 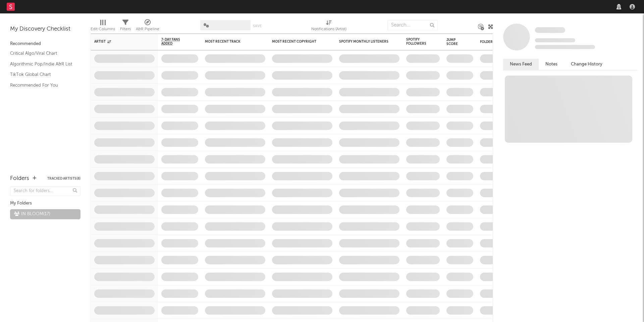 What do you see at coordinates (418, 42) in the screenshot?
I see `div: Spotify Followers` at bounding box center [418, 42].